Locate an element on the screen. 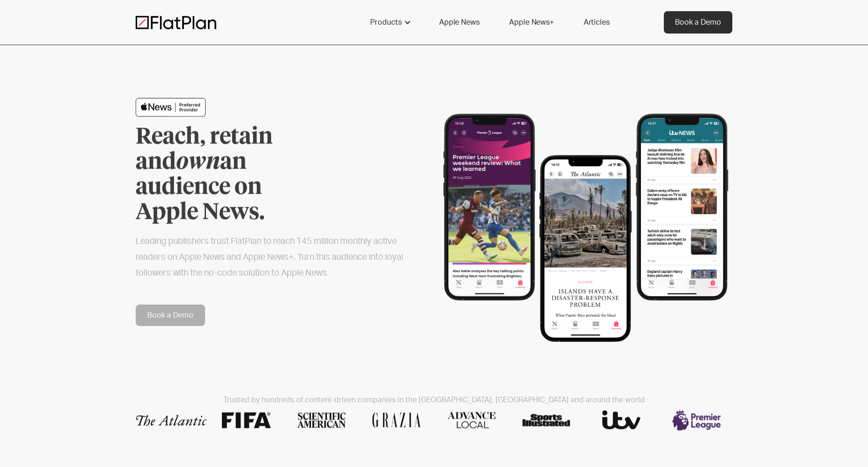 Image resolution: width=868 pixels, height=467 pixels. em: own is located at coordinates (198, 162).